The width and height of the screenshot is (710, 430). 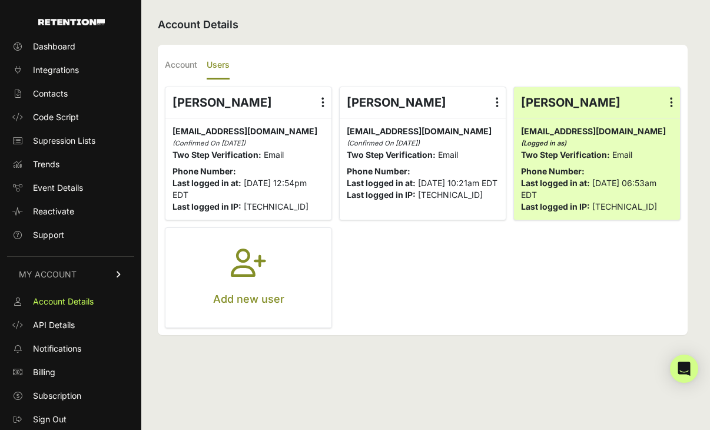 What do you see at coordinates (71, 372) in the screenshot?
I see `a: Billing` at bounding box center [71, 372].